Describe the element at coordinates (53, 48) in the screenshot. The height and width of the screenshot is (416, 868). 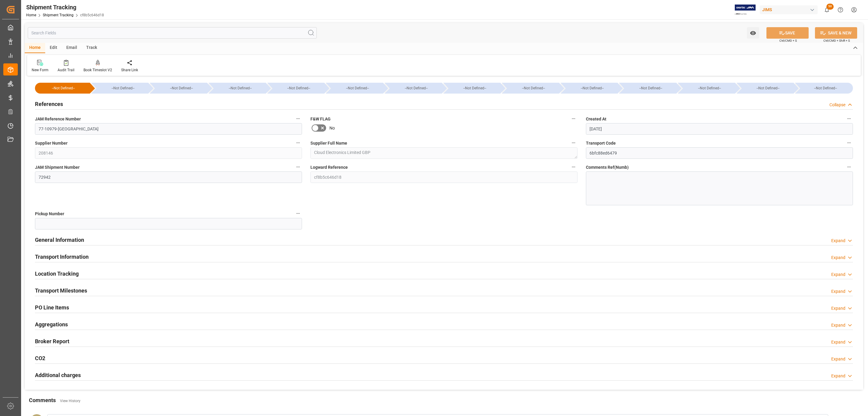
I see `div: Edit` at that location.